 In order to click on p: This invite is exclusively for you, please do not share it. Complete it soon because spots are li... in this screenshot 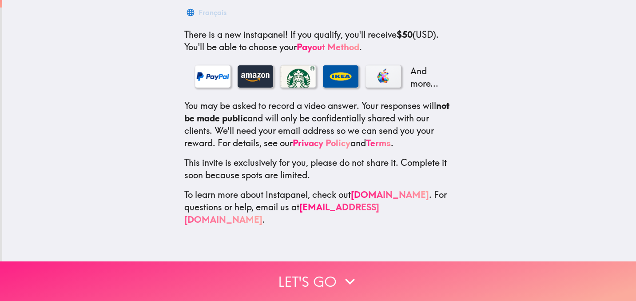, I will do `click(319, 169)`.